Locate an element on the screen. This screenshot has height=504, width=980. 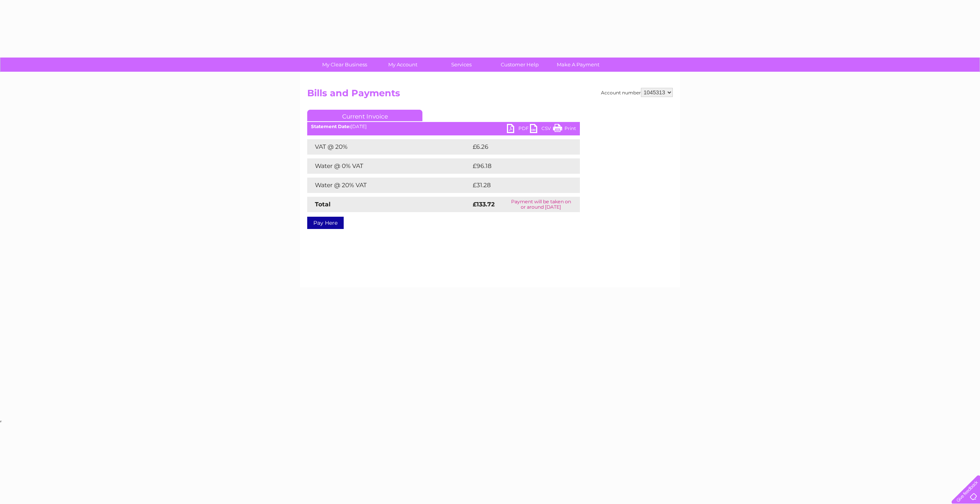
a: Current Invoice is located at coordinates (365, 116).